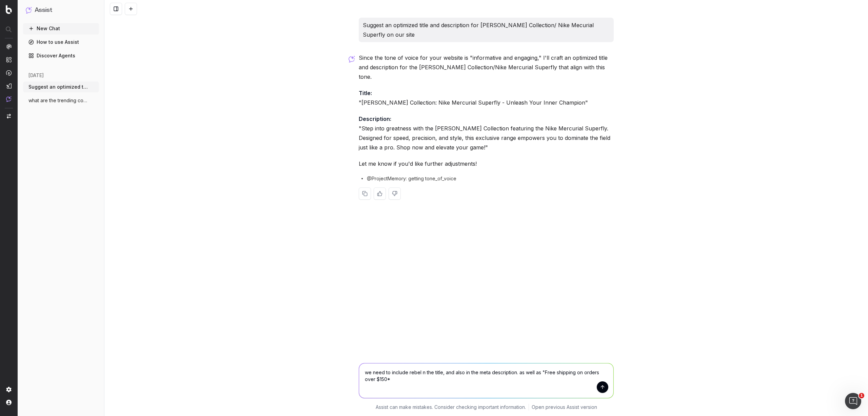 Image resolution: width=868 pixels, height=416 pixels. Describe the element at coordinates (58, 87) in the screenshot. I see `span: Suggest an optimized title and descripti` at that location.